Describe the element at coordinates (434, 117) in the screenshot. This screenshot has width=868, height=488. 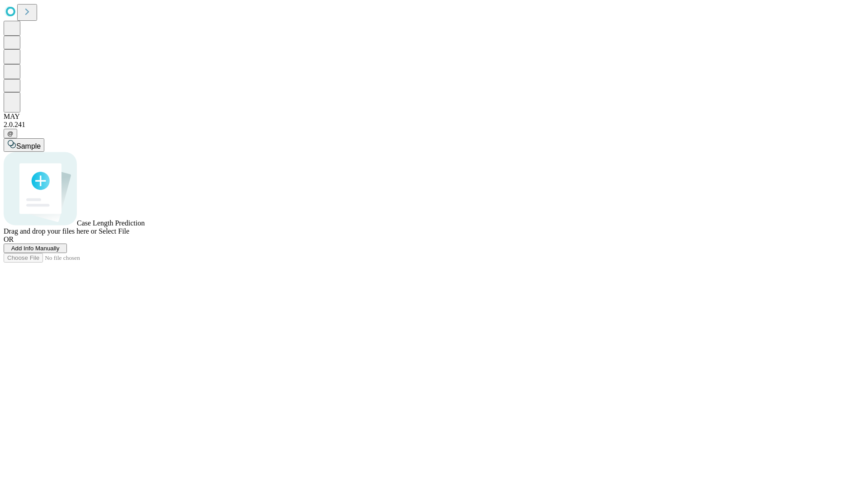
I see `div: MAY` at that location.